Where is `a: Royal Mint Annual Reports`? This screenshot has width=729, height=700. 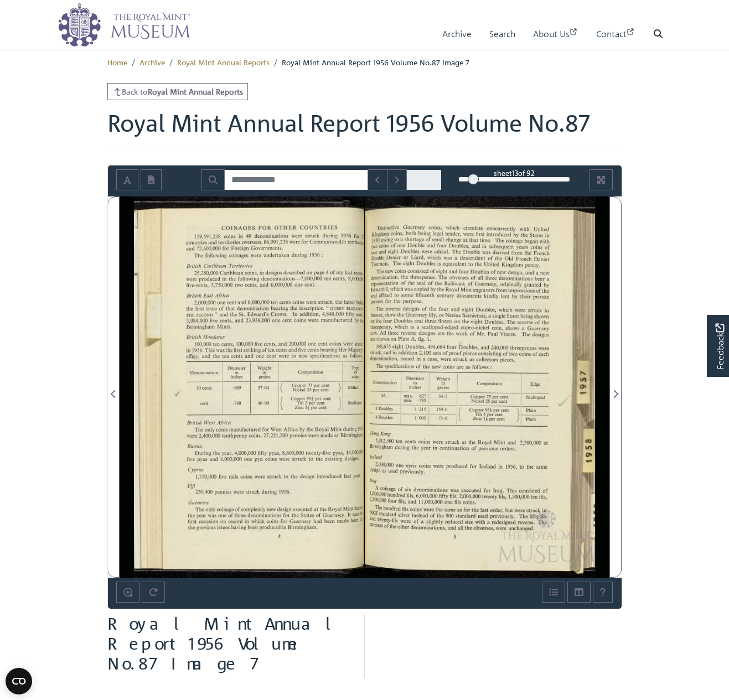 a: Royal Mint Annual Reports is located at coordinates (223, 62).